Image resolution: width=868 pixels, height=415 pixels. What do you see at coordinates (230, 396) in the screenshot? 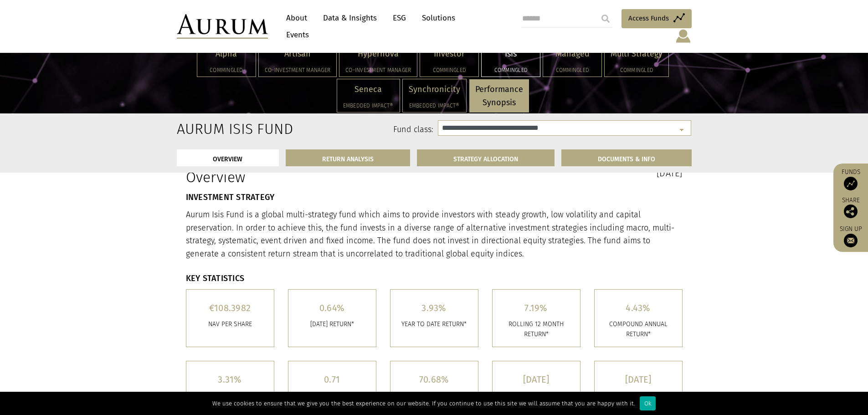
I see `p: ANNUALISED VOLATILITY*` at bounding box center [230, 396].